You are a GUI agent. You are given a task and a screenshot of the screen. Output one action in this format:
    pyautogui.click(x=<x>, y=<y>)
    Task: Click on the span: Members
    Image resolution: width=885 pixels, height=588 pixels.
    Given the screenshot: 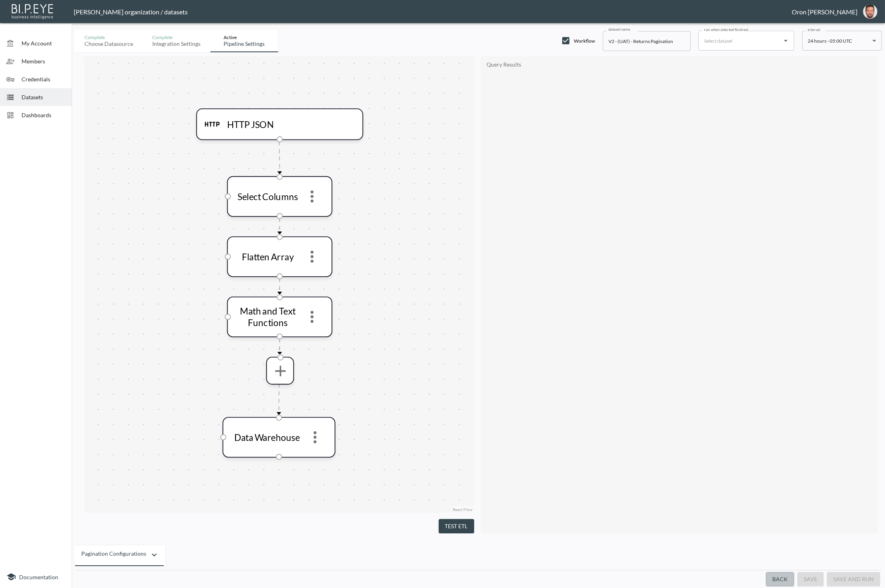 What is the action you would take?
    pyautogui.click(x=44, y=61)
    